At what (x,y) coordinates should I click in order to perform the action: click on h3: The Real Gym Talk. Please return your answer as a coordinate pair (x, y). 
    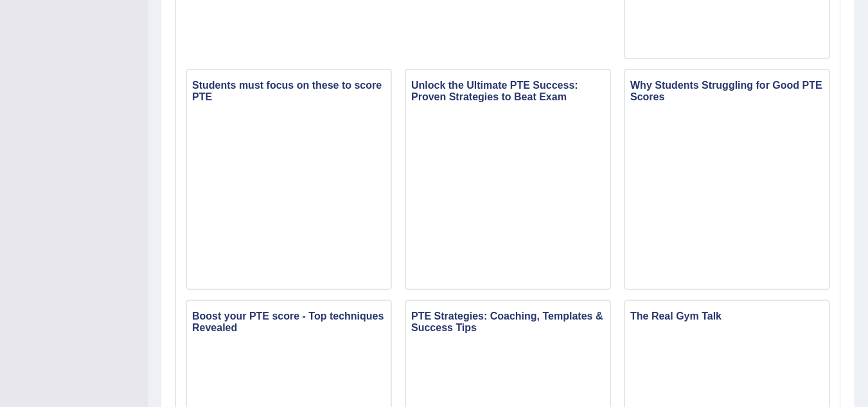
    Looking at the image, I should click on (727, 316).